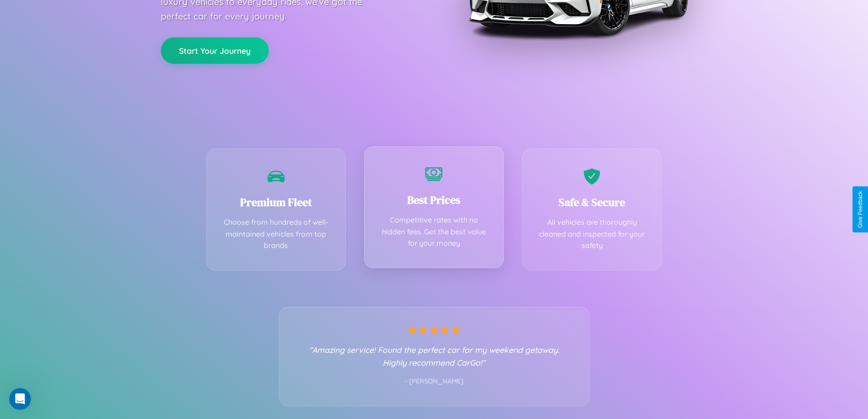 The height and width of the screenshot is (419, 868). I want to click on p: "Amazing service! Found the perfect car for my weekend getaway. Highly recommend CarGo!", so click(434, 356).